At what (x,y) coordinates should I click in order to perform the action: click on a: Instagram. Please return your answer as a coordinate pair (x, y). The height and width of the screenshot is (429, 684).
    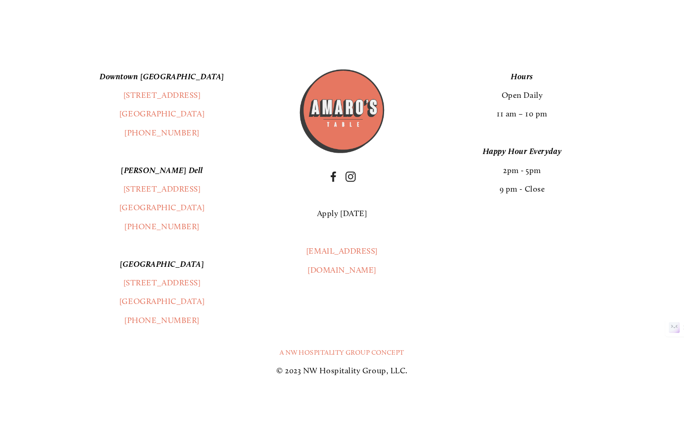
    Looking at the image, I should click on (351, 177).